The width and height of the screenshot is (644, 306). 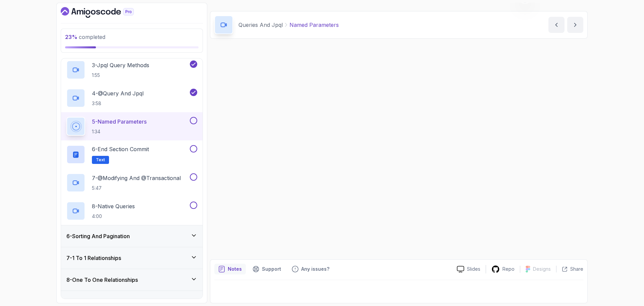 I want to click on p: Notes, so click(x=235, y=269).